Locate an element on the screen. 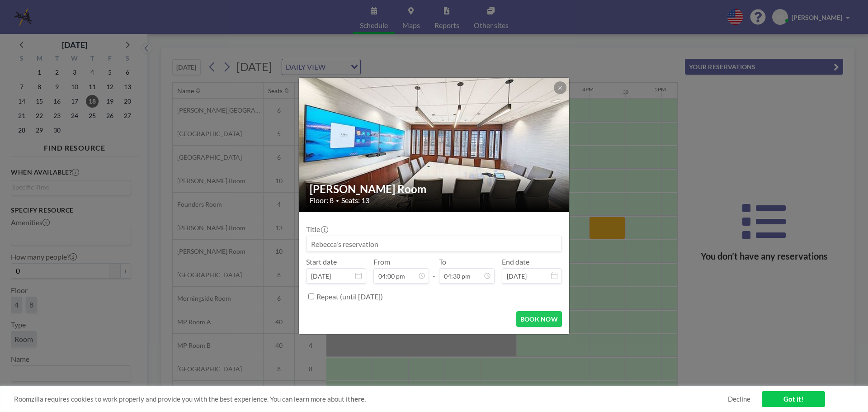 This screenshot has height=412, width=868. input: Rebecca's reservation is located at coordinates (434, 244).